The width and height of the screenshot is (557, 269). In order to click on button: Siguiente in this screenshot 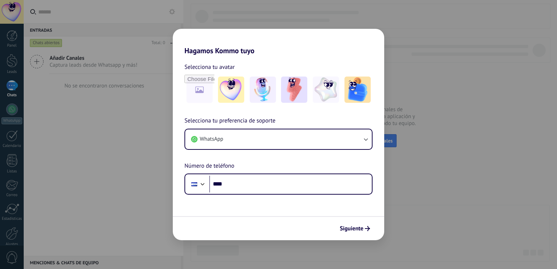, I will do `click(355, 229)`.